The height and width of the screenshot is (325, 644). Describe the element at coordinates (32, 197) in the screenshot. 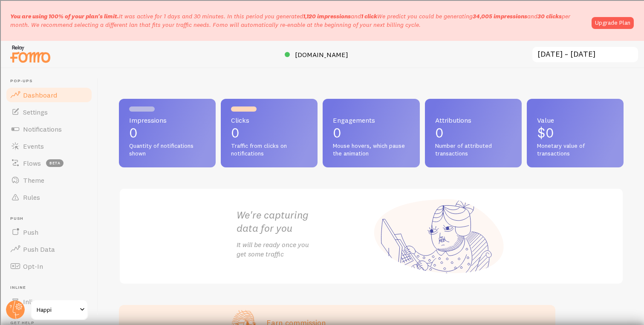

I see `span: Rules` at that location.